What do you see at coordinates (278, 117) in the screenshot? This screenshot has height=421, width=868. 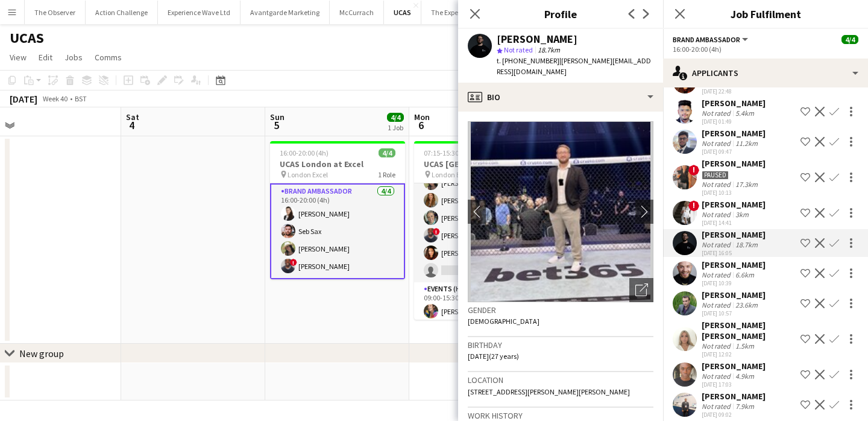 I see `span: Sun` at bounding box center [278, 117].